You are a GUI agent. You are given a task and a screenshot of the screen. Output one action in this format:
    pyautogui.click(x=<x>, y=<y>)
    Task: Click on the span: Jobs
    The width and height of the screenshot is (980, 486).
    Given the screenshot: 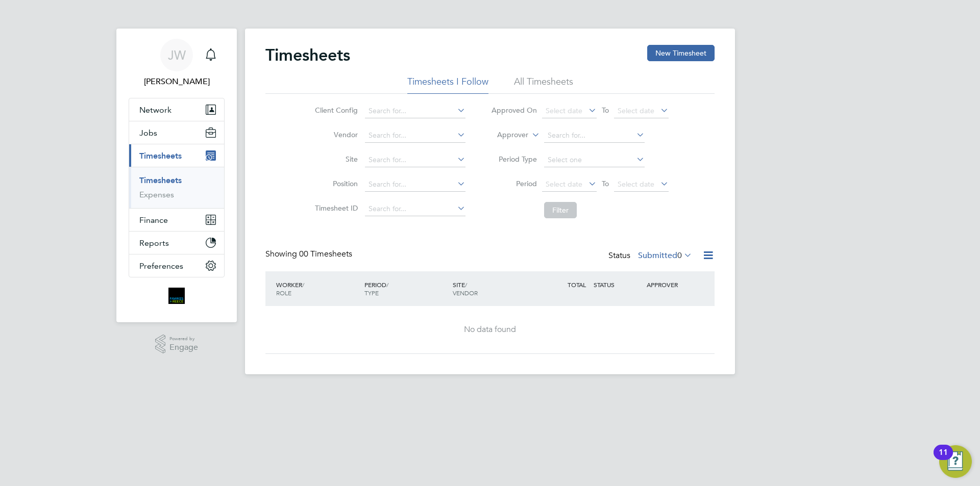 What is the action you would take?
    pyautogui.click(x=148, y=132)
    